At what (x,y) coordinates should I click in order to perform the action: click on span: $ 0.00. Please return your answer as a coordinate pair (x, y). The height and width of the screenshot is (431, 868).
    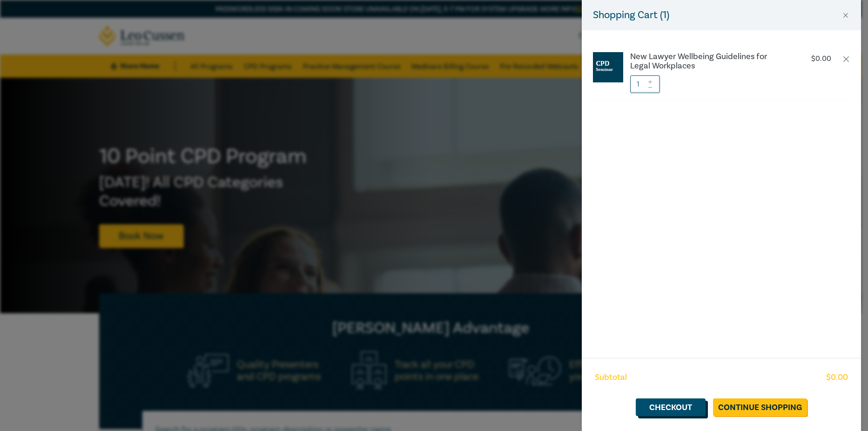
    Looking at the image, I should click on (837, 377).